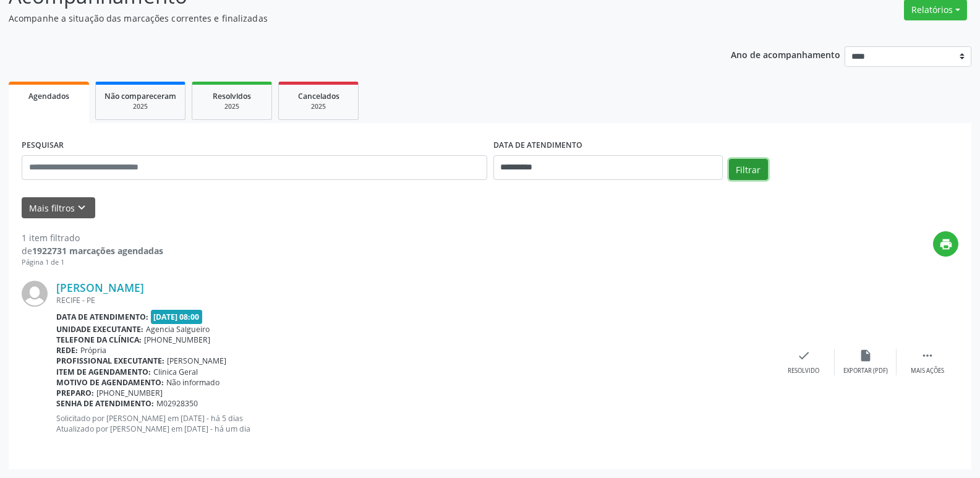 The width and height of the screenshot is (980, 478). I want to click on p: Acompanhe a situação das marcações correntes e finalizadas, so click(345, 18).